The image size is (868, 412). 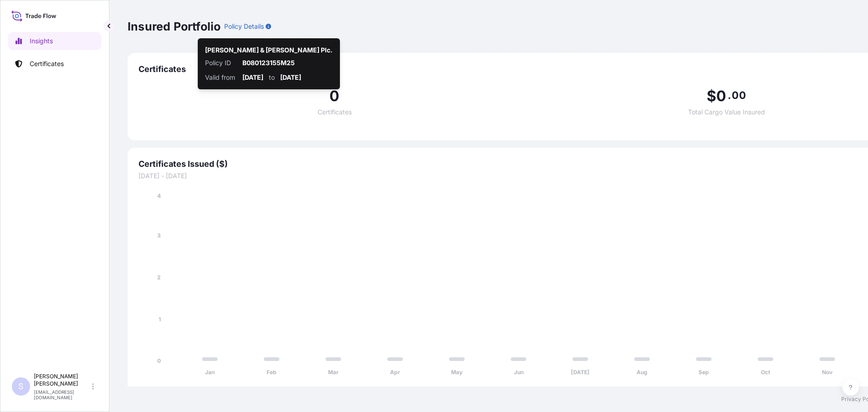 What do you see at coordinates (221, 78) in the screenshot?
I see `p: Valid from` at bounding box center [221, 78].